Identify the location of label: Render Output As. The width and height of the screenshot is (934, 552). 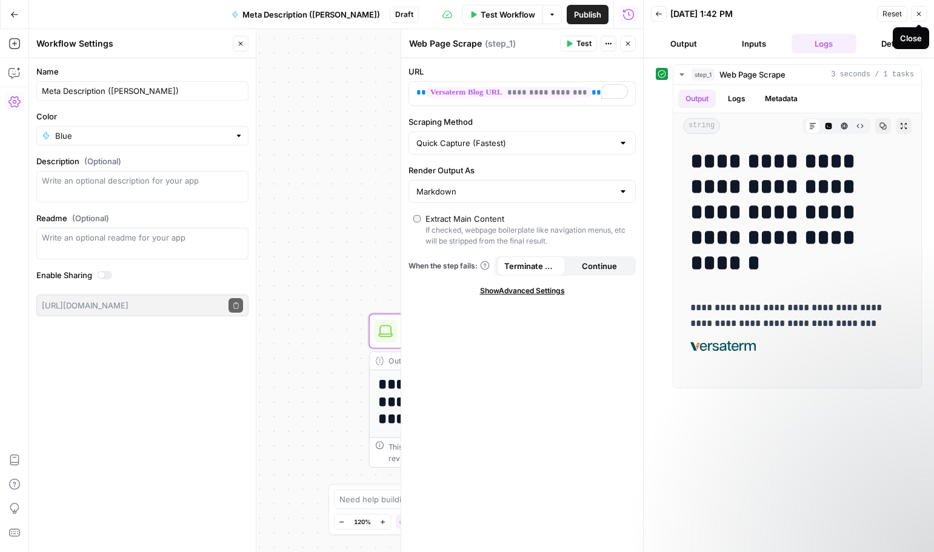
(522, 170).